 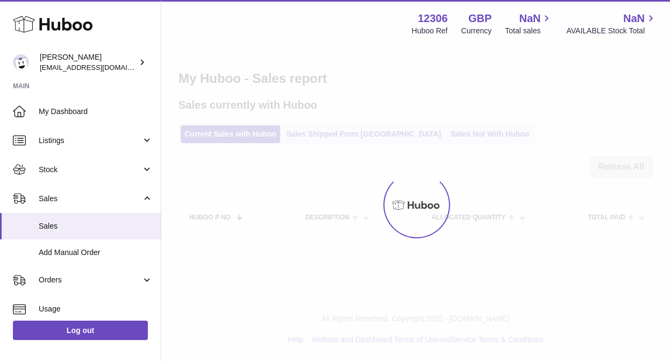 What do you see at coordinates (611, 24) in the screenshot?
I see `a: NaN AVAILABLE Stock Total` at bounding box center [611, 24].